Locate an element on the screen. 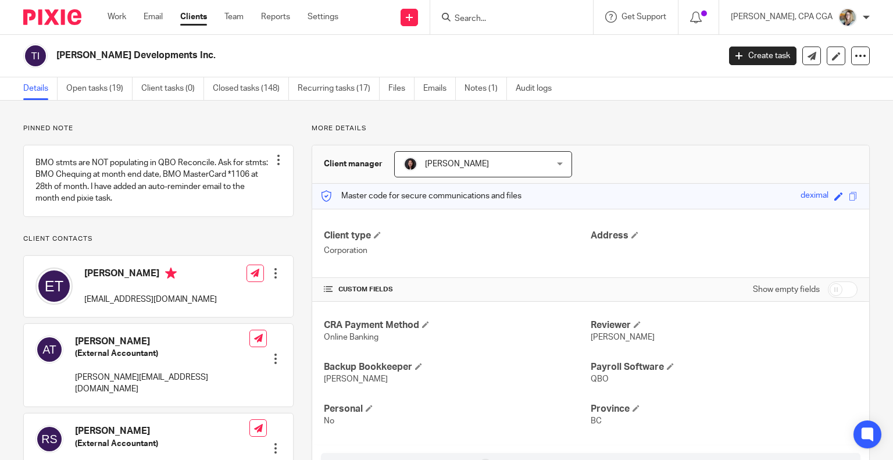 This screenshot has width=893, height=460. a: Reports is located at coordinates (276, 17).